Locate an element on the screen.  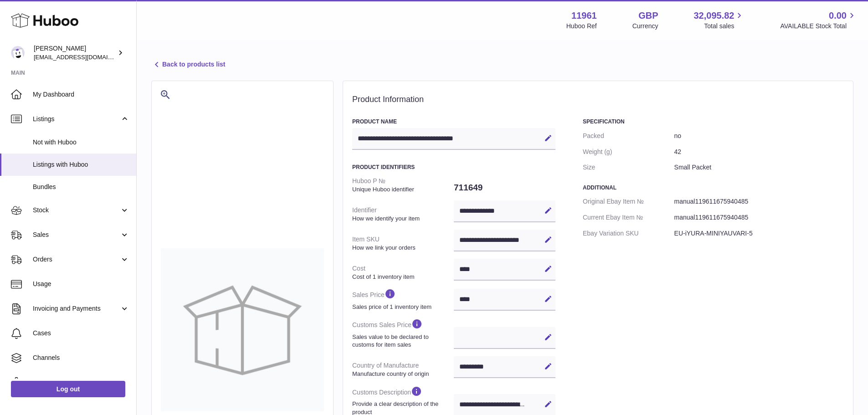
dt: Original Ebay Item № is located at coordinates (628, 201).